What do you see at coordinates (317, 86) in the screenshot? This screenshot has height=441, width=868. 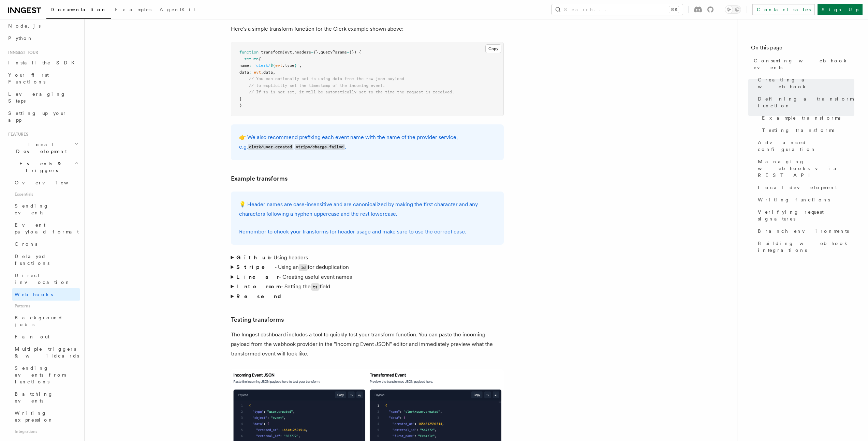 I see `span: // to explicitly set the timestamp of the incoming event.` at bounding box center [317, 86].